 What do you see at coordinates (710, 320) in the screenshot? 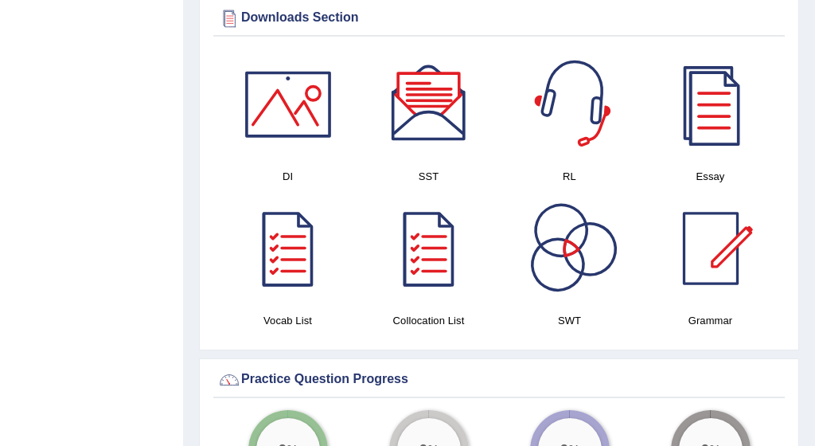
I see `h4: Grammar` at bounding box center [710, 320].